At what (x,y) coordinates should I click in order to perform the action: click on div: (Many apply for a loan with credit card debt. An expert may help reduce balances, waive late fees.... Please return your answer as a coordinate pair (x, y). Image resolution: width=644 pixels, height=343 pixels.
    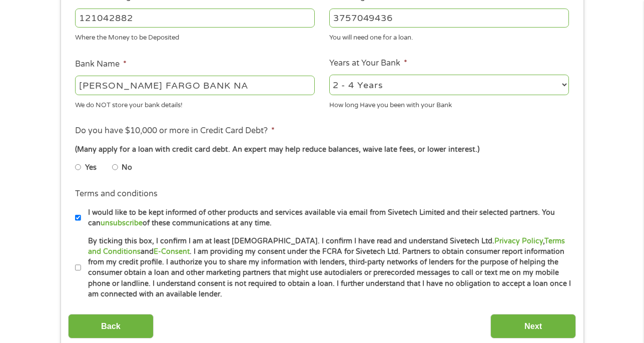
    Looking at the image, I should click on (322, 150).